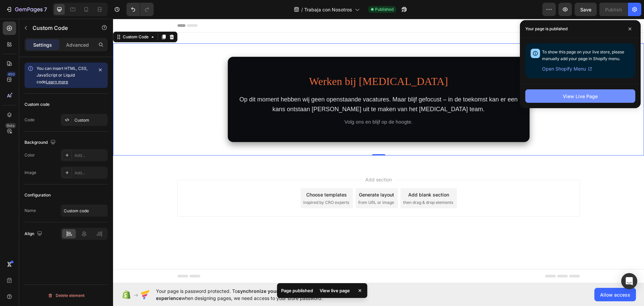  What do you see at coordinates (263, 295) in the screenshot?
I see `span: Your page is password protected. To when designing pages, we need access to your store password.` at bounding box center [263, 295].